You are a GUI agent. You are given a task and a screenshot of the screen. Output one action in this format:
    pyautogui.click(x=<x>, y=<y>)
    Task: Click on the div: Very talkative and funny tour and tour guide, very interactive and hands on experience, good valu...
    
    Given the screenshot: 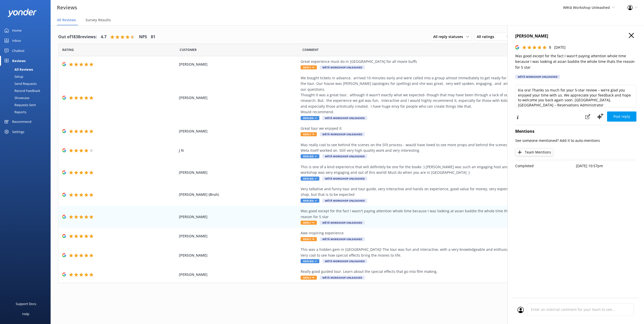 What is the action you would take?
    pyautogui.click(x=416, y=192)
    